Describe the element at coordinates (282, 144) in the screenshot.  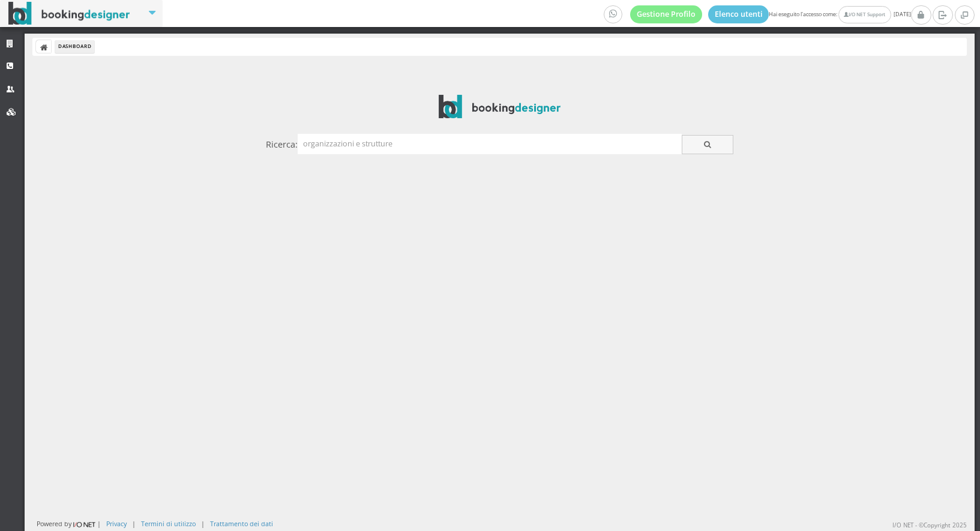
I see `h4: Ricerca:` at that location.